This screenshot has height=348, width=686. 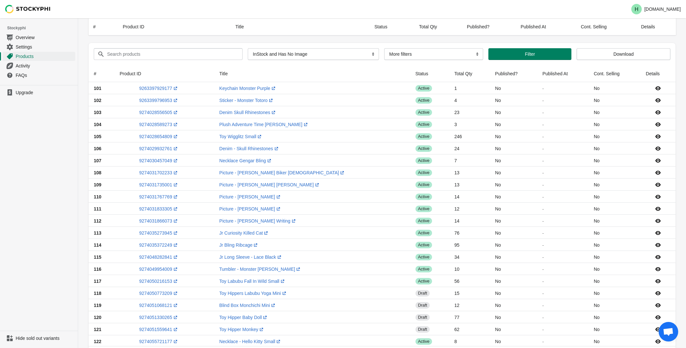 I want to click on a: 9274028556505(opens a new window), so click(x=159, y=112).